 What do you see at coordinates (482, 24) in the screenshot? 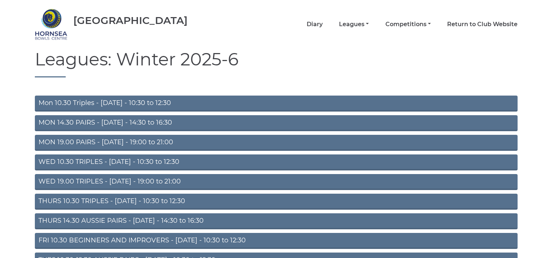
I see `a: Return to Club Website` at bounding box center [482, 24].